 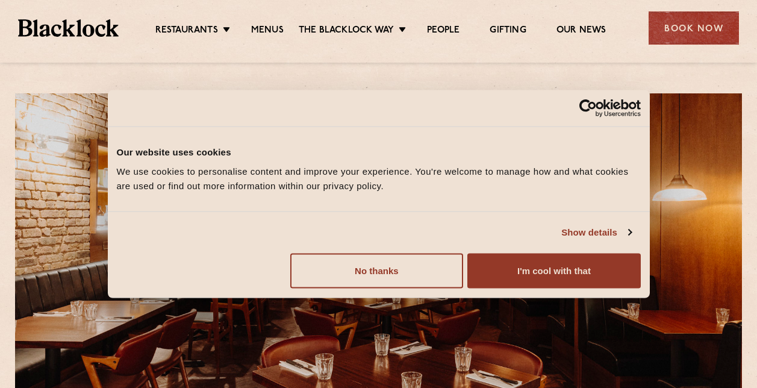 What do you see at coordinates (187, 31) in the screenshot?
I see `a: Restaurants` at bounding box center [187, 31].